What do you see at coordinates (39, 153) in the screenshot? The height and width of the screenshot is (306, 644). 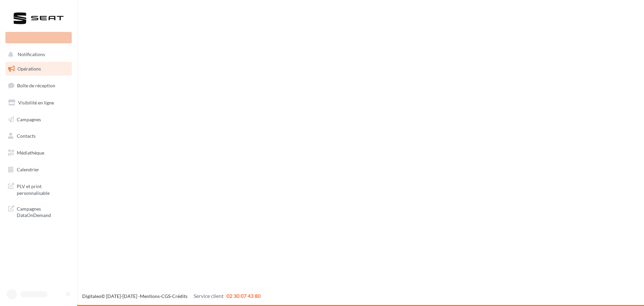 I see `a: Médiathèque` at bounding box center [39, 153].